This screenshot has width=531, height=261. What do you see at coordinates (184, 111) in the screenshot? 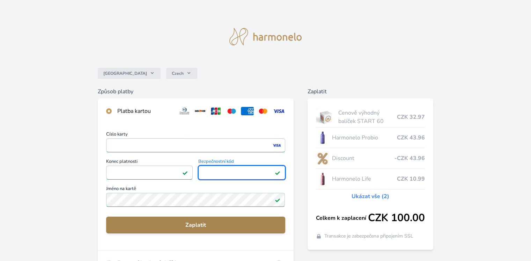
I see `img: diners.svg` at bounding box center [184, 111].